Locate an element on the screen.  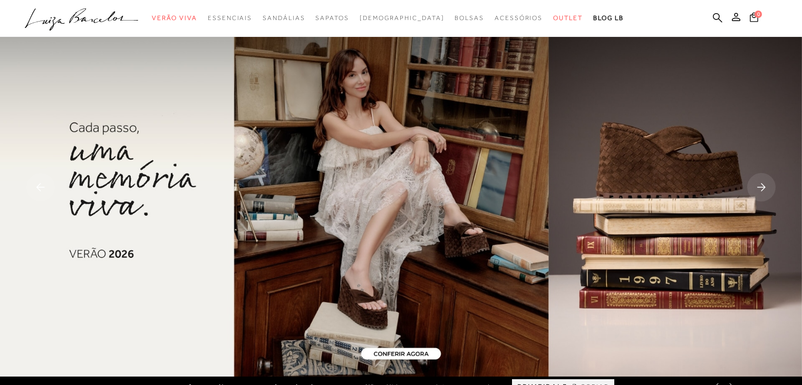
a: BLOG LB is located at coordinates (608, 18).